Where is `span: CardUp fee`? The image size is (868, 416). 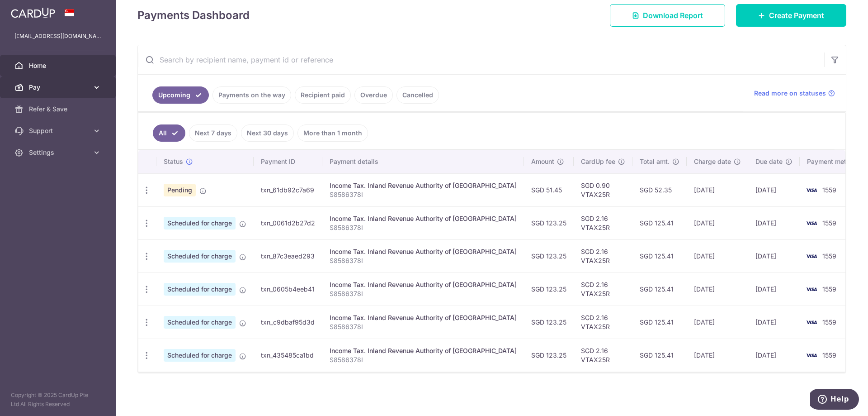
span: CardUp fee is located at coordinates (598, 162).